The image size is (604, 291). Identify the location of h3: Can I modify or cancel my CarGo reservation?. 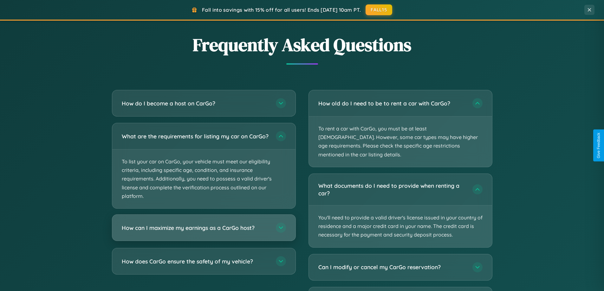
(392, 267).